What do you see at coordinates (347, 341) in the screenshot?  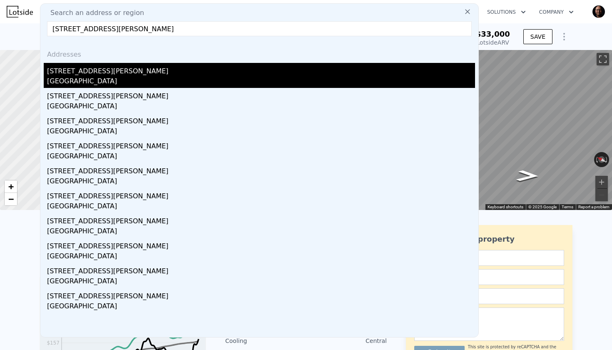 I see `div: Central` at bounding box center [347, 341].